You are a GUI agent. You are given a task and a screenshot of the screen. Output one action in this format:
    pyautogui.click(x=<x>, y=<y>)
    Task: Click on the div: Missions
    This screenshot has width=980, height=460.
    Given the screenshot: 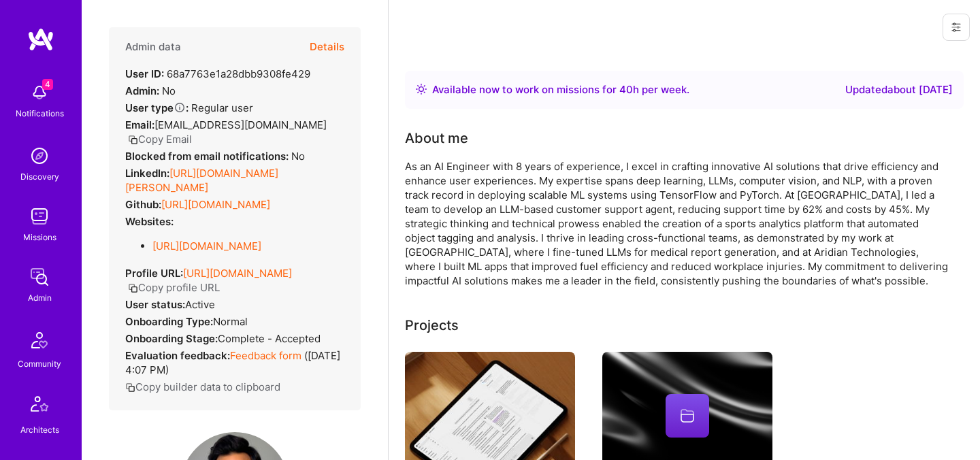 What is the action you would take?
    pyautogui.click(x=39, y=237)
    